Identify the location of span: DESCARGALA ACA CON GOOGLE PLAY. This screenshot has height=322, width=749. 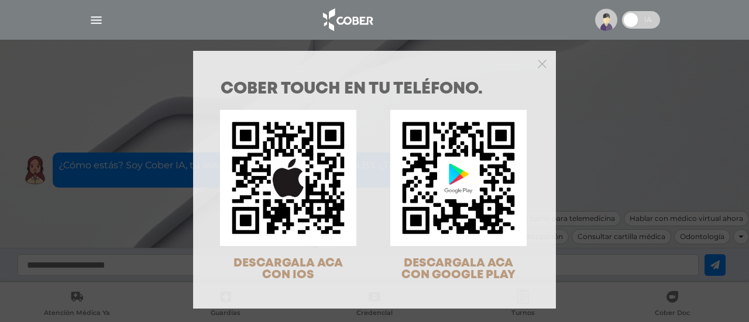
(458, 269).